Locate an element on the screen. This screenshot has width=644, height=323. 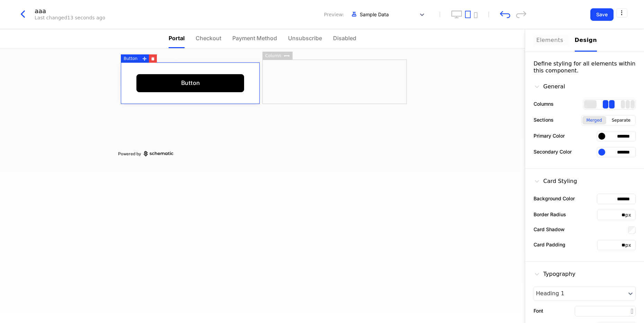
label: Columns is located at coordinates (543, 104).